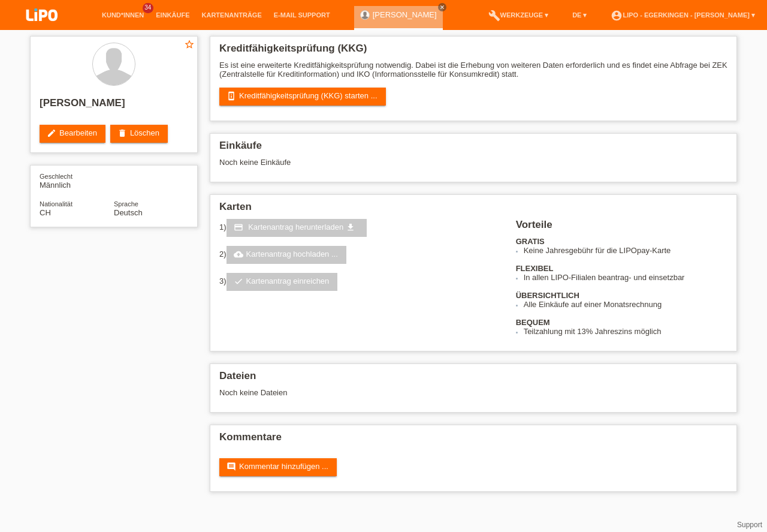  I want to click on div: Noch keine Einkäufe, so click(473, 167).